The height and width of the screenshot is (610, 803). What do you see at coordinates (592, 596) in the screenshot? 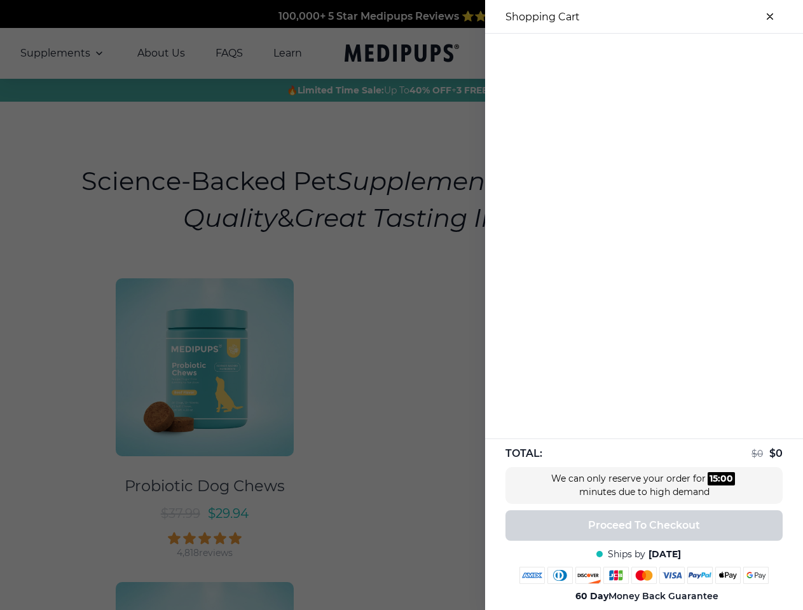
I see `strong: 60 Day` at bounding box center [592, 596].